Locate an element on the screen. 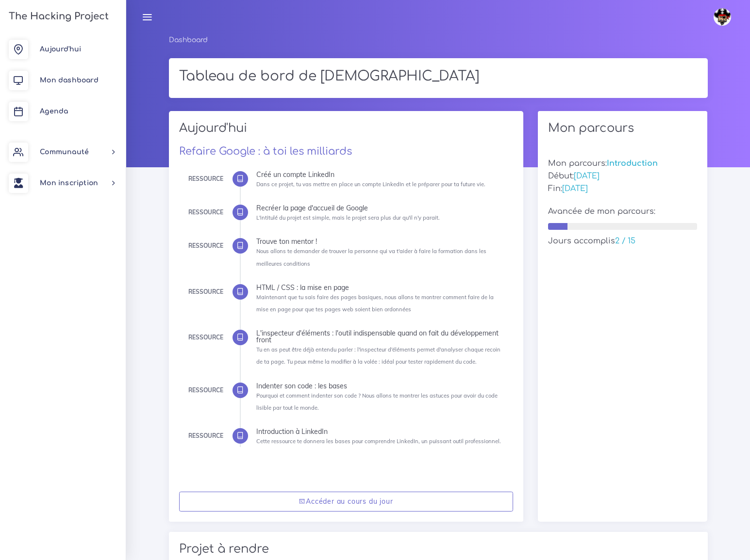 Image resolution: width=750 pixels, height=560 pixels. span: Agenda is located at coordinates (54, 111).